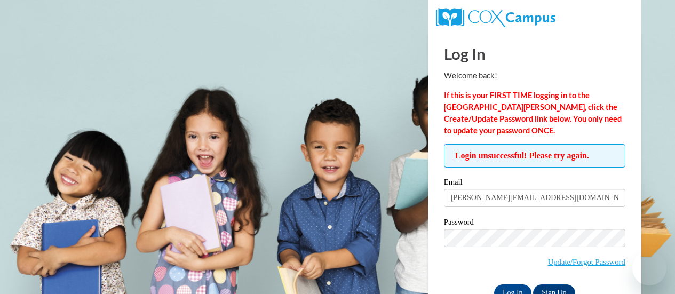 This screenshot has height=294, width=675. Describe the element at coordinates (535, 76) in the screenshot. I see `p: Welcome back!` at that location.